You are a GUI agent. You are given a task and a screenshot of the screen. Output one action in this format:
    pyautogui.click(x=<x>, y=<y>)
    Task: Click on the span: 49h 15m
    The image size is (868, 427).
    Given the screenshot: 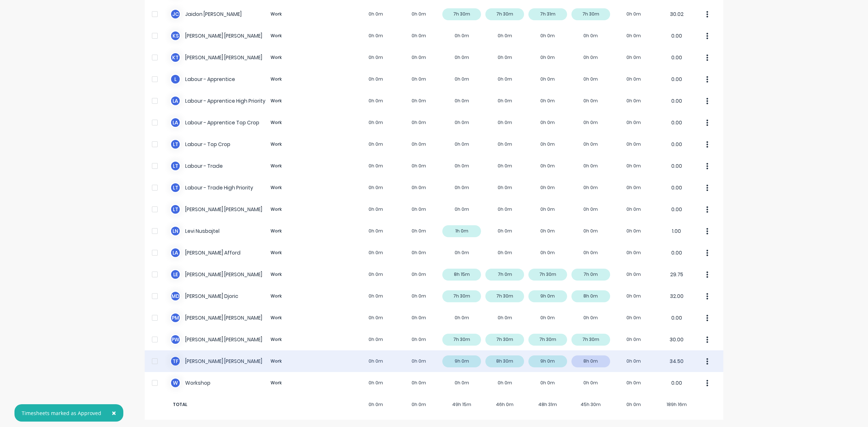 What is the action you would take?
    pyautogui.click(x=462, y=404)
    